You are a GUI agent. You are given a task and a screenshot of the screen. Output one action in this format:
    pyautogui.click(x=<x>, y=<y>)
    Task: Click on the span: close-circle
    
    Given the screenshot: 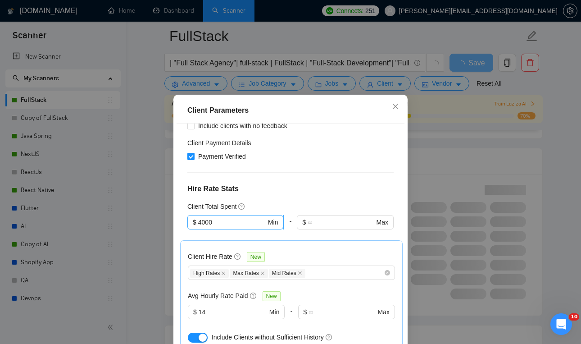 What is the action you would take?
    pyautogui.click(x=387, y=273)
    